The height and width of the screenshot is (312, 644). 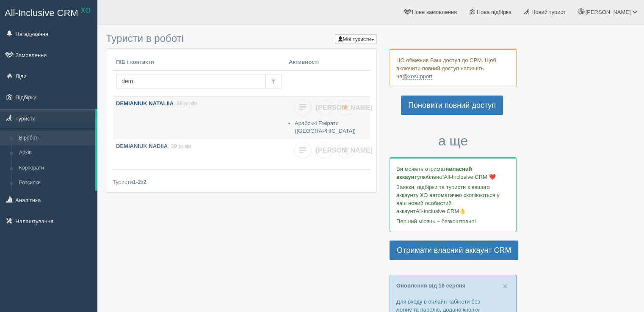 What do you see at coordinates (55, 168) in the screenshot?
I see `a: Корпорати` at bounding box center [55, 168].